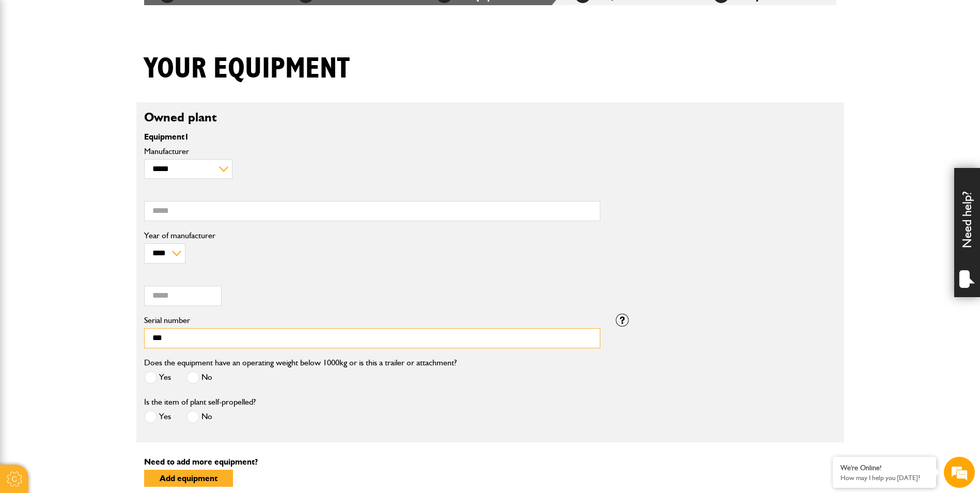  I want to click on em: Start Chat, so click(164, 325).